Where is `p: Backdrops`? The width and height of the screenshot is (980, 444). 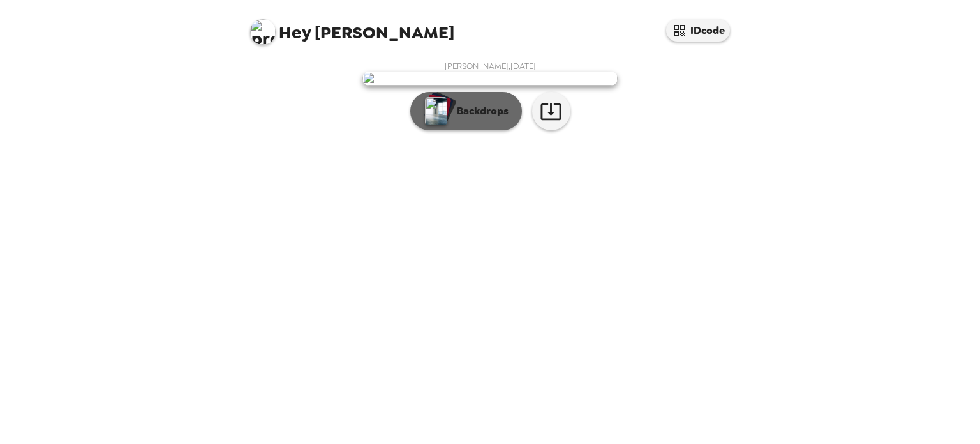
p: Backdrops is located at coordinates (479, 111).